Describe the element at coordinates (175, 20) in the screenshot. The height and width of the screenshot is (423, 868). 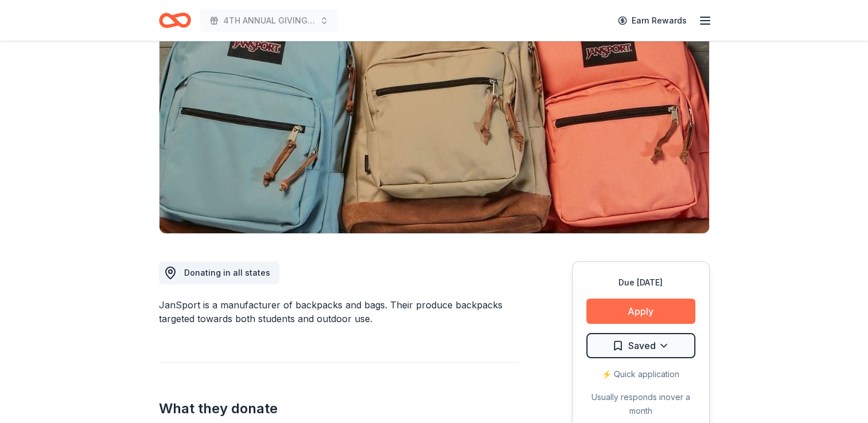
I see `a: Home` at that location.